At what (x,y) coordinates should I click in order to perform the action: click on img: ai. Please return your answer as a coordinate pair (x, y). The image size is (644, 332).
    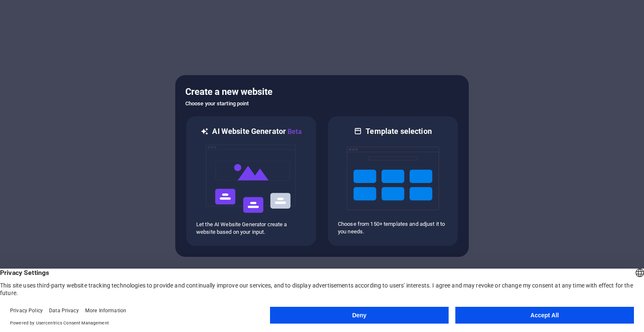
    Looking at the image, I should click on (251, 179).